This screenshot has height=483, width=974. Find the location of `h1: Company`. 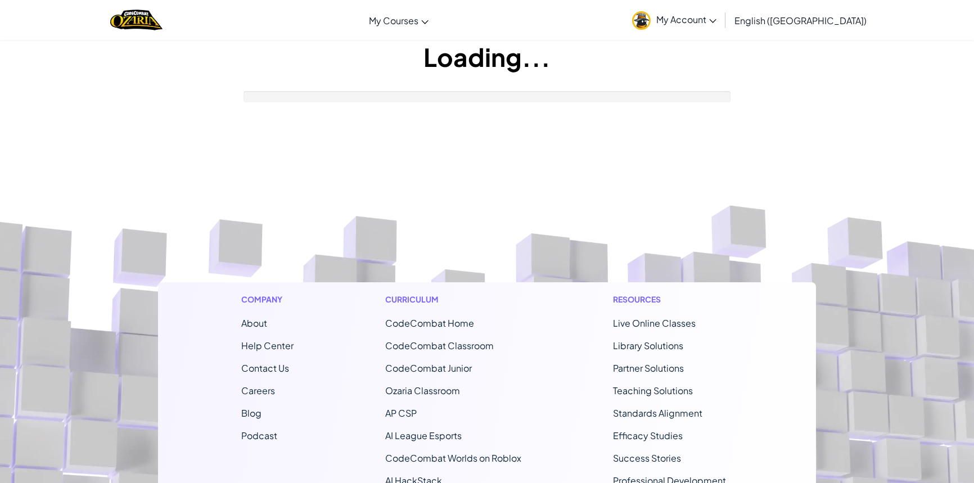

h1: Company is located at coordinates (267, 299).